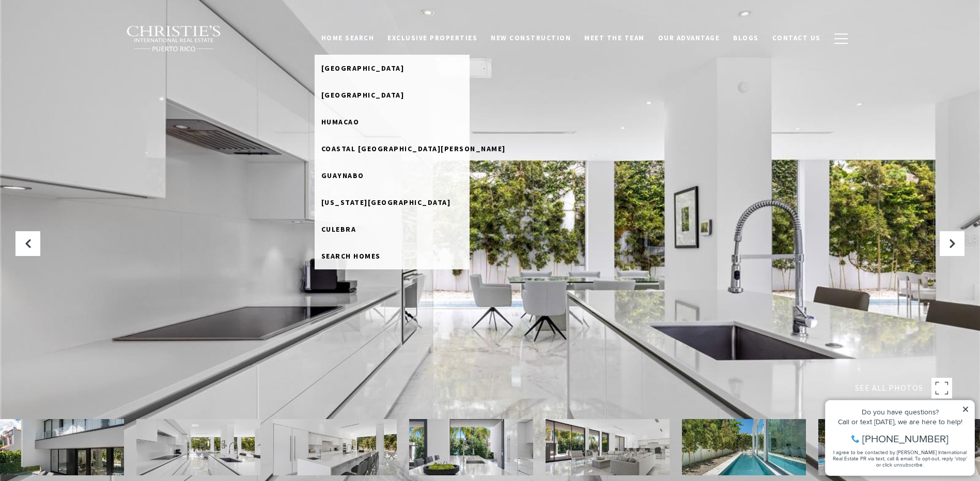  Describe the element at coordinates (392, 68) in the screenshot. I see `a: Dorado Beach` at that location.